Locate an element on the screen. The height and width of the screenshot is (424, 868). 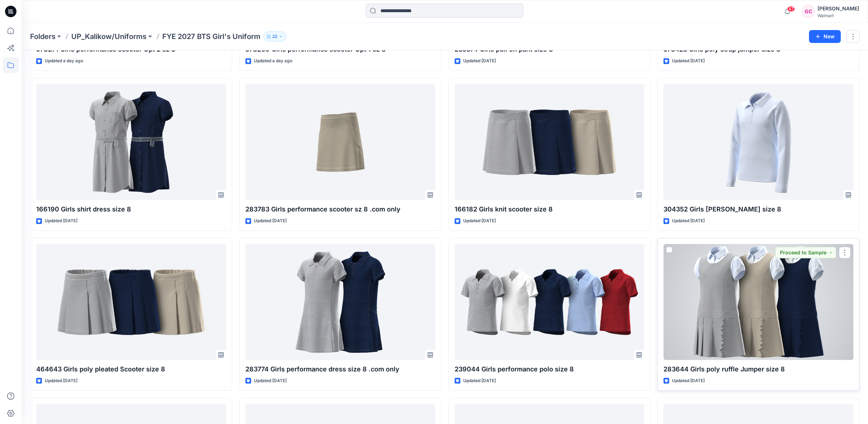
span: 47 is located at coordinates (791, 9).